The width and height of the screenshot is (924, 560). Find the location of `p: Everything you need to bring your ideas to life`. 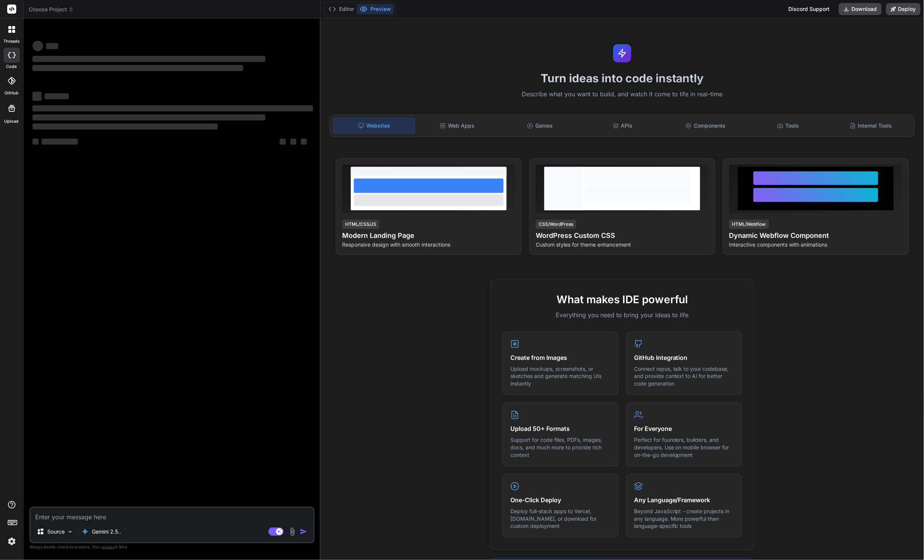

p: Everything you need to bring your ideas to life is located at coordinates (622, 315).